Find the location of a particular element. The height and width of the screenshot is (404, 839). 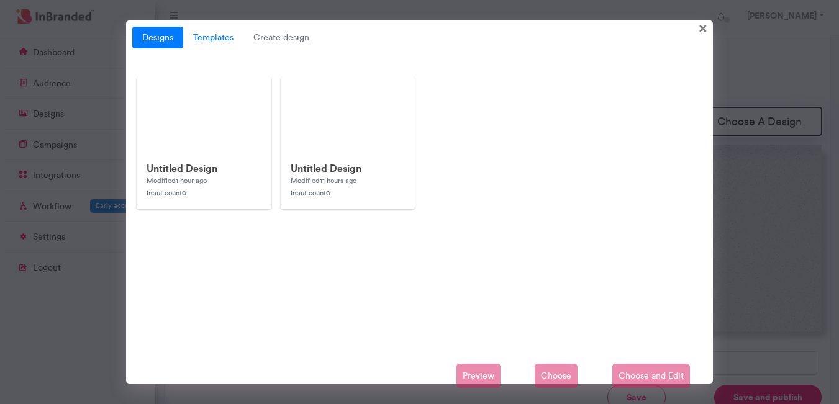

small: Modified 11 hours ago is located at coordinates (323, 181).